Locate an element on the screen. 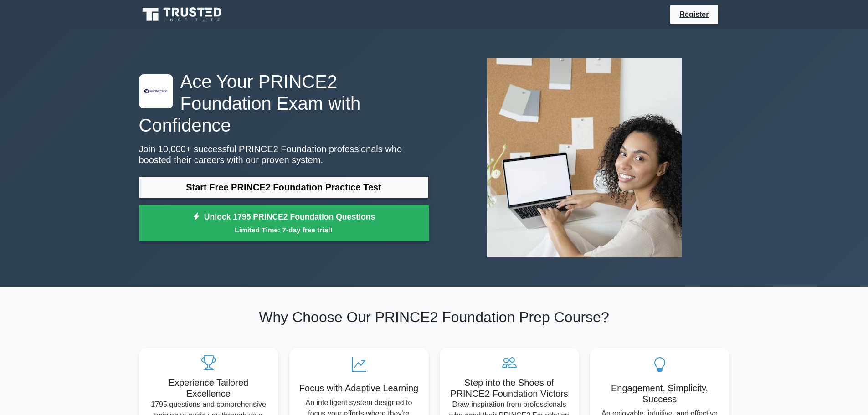 The image size is (868, 415). a: Register is located at coordinates (694, 14).